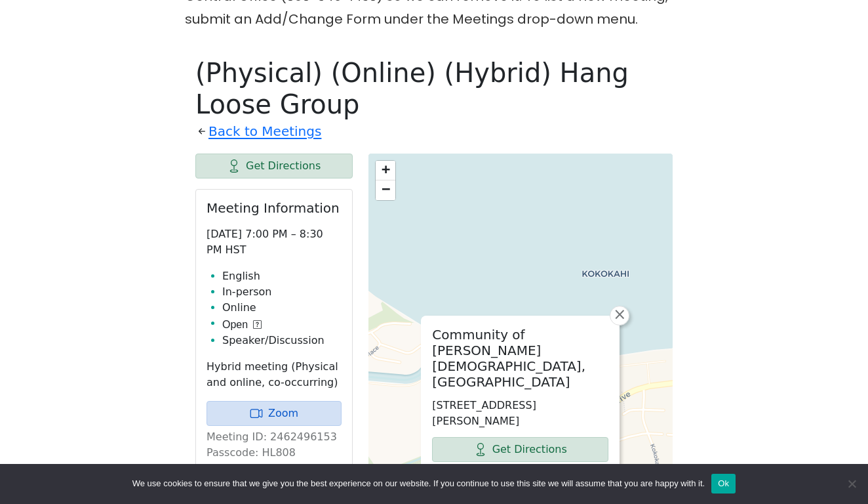  Describe the element at coordinates (274, 375) in the screenshot. I see `p: Hybrid meeting (Physical and online, co-occurring)` at that location.